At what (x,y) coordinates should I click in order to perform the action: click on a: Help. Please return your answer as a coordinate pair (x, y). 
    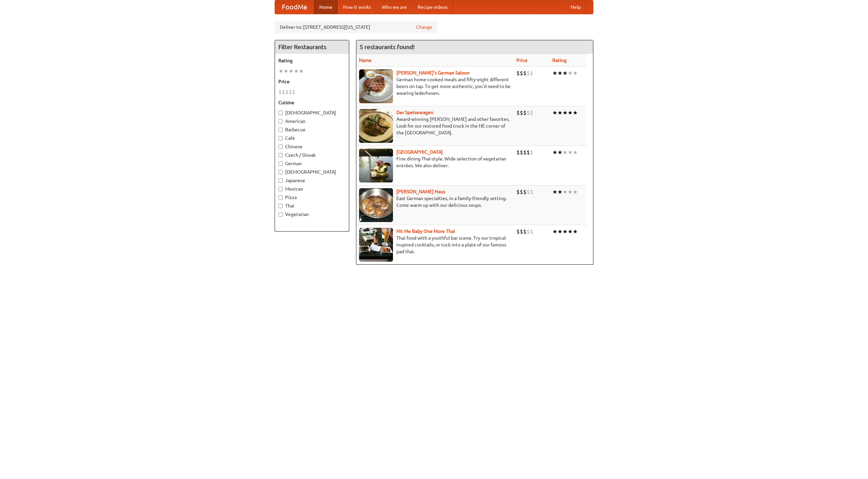
    Looking at the image, I should click on (576, 7).